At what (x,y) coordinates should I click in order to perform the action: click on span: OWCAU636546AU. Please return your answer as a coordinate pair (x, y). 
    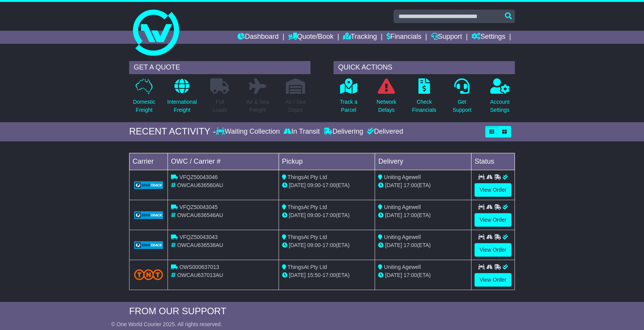
    Looking at the image, I should click on (200, 215).